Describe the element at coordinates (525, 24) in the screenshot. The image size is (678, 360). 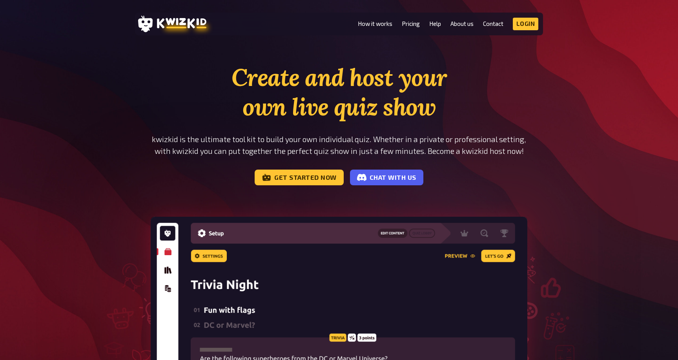
I see `a: Login` at that location.